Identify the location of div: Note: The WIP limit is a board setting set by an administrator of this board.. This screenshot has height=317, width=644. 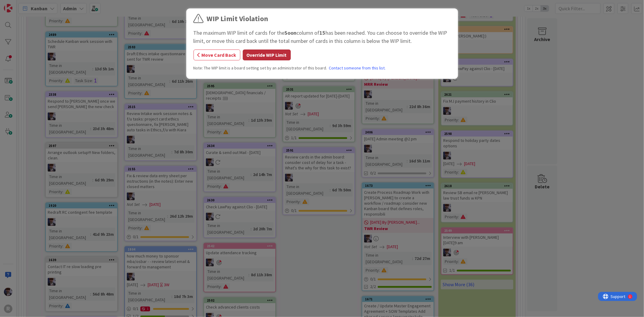
(322, 68).